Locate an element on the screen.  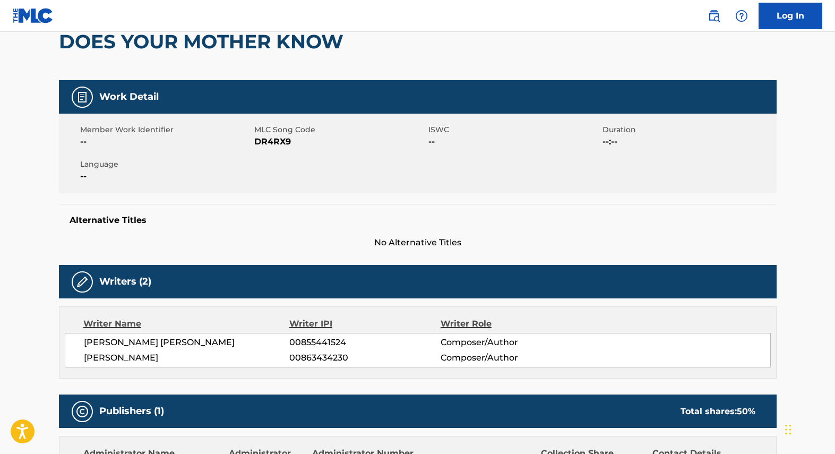
div: Total shares: is located at coordinates (718, 411).